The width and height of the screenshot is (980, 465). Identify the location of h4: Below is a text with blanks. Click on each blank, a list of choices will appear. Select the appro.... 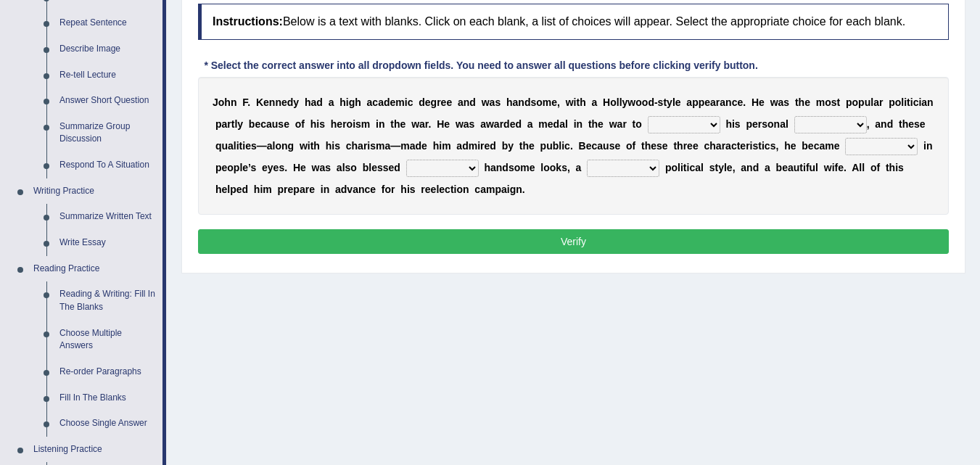
(573, 22).